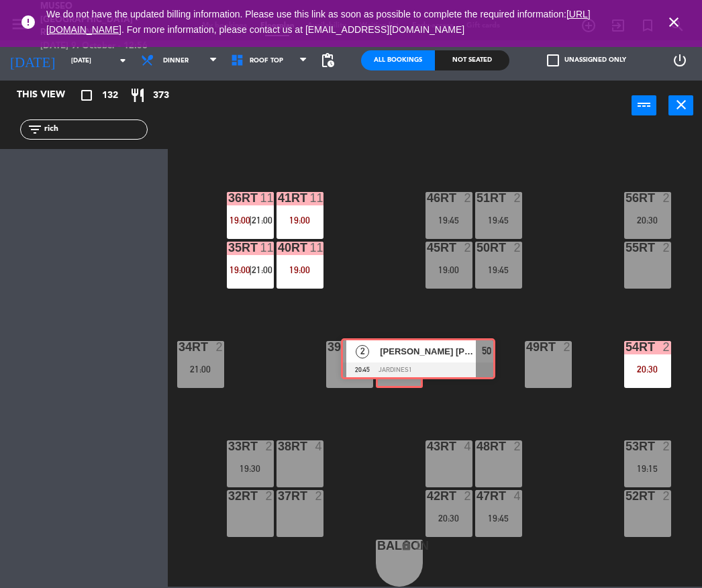 Image resolution: width=702 pixels, height=588 pixels. I want to click on div: 54RT, so click(625, 347).